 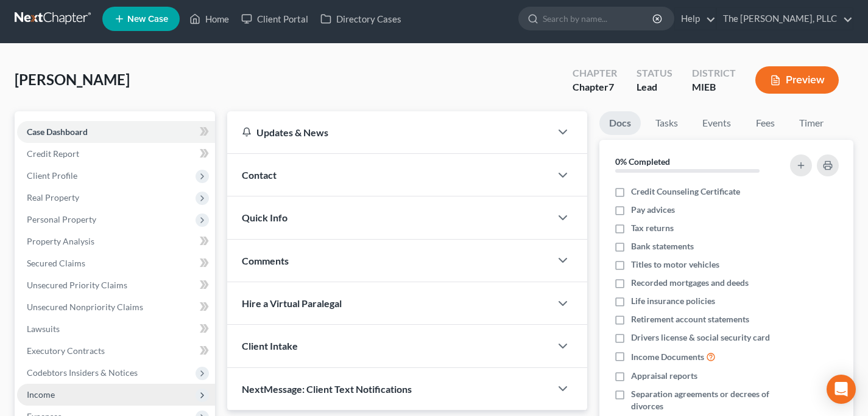 I want to click on span: Real Property, so click(x=53, y=197).